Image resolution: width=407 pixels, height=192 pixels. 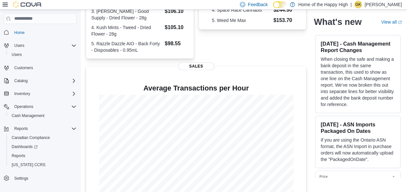 I want to click on dd: $153.70, so click(x=283, y=20).